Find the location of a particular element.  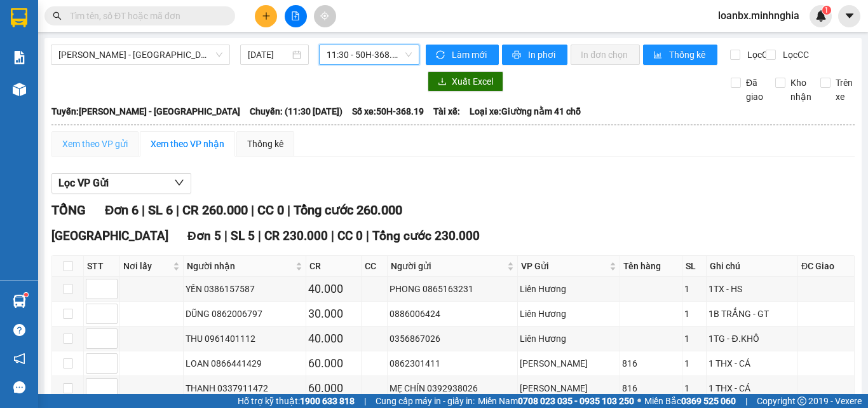

span: loanbx.minhnghia is located at coordinates (759, 15).